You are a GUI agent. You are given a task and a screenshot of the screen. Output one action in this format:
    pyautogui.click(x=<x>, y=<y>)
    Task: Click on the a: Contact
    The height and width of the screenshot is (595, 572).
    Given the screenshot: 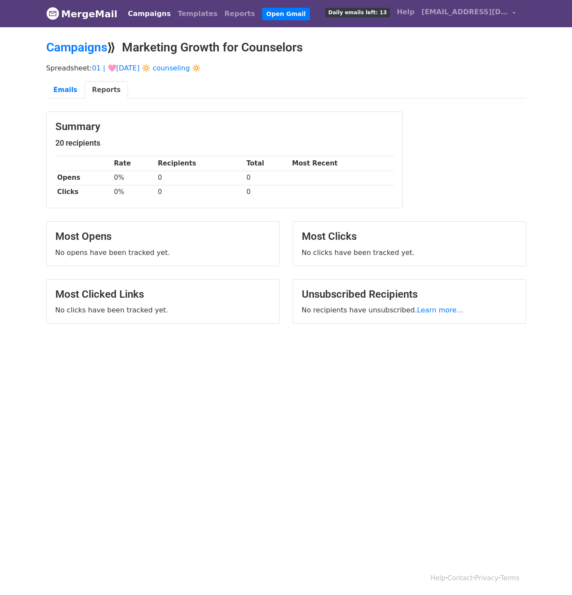 What is the action you would take?
    pyautogui.click(x=460, y=578)
    